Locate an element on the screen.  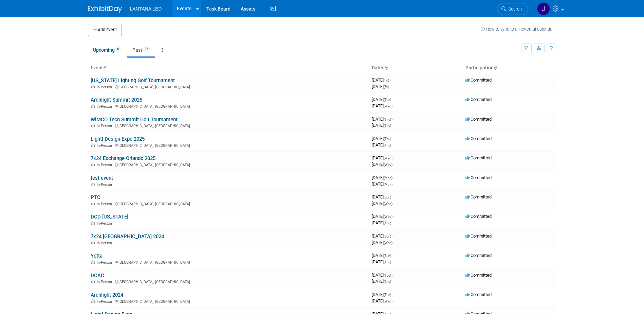
a: WiMCO Tech Summit Golf Tournament is located at coordinates (134, 119).